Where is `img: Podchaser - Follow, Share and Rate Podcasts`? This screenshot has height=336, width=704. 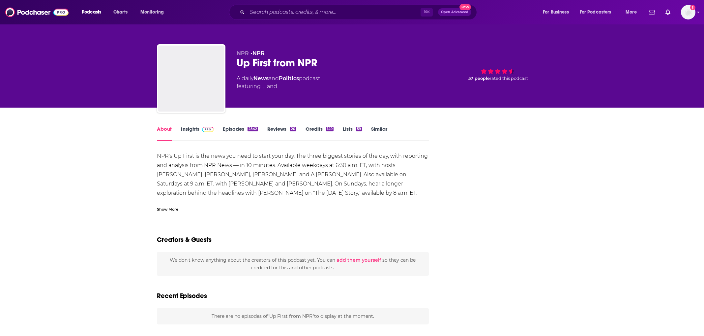
img: Podchaser - Follow, Share and Rate Podcasts is located at coordinates (37, 12).